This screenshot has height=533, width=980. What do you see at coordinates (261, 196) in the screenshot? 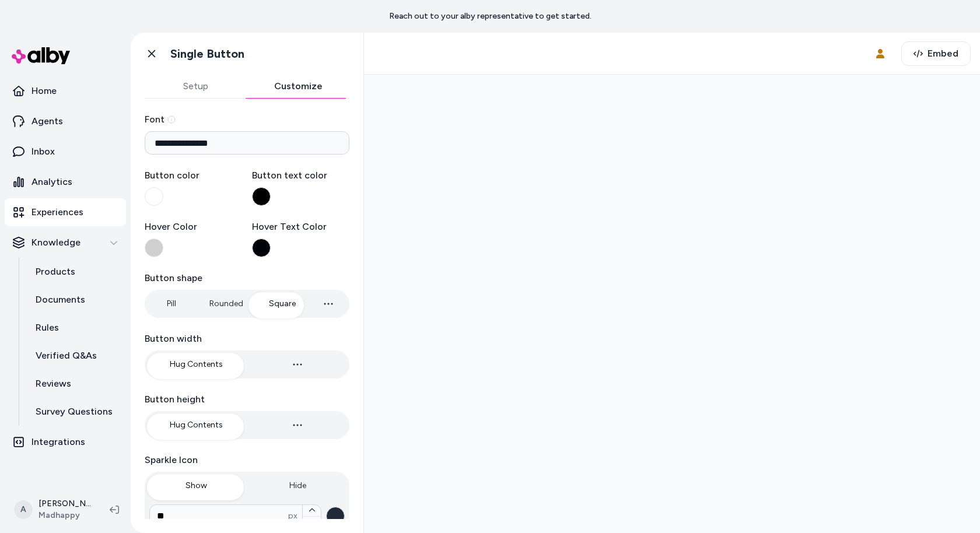
I see `button: Button text color` at bounding box center [261, 196].